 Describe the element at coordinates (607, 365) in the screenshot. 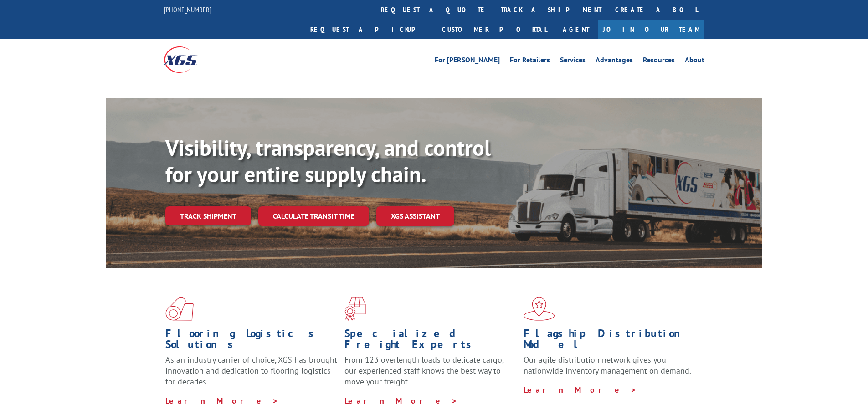

I see `span: Our agile distribution network gives you nationwide inventory management on demand.` at that location.